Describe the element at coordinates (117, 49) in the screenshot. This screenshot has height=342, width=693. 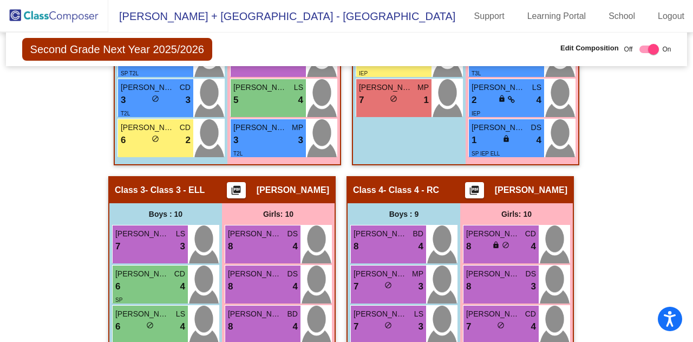
I see `span: Second Grade Next Year 2025/2026` at that location.